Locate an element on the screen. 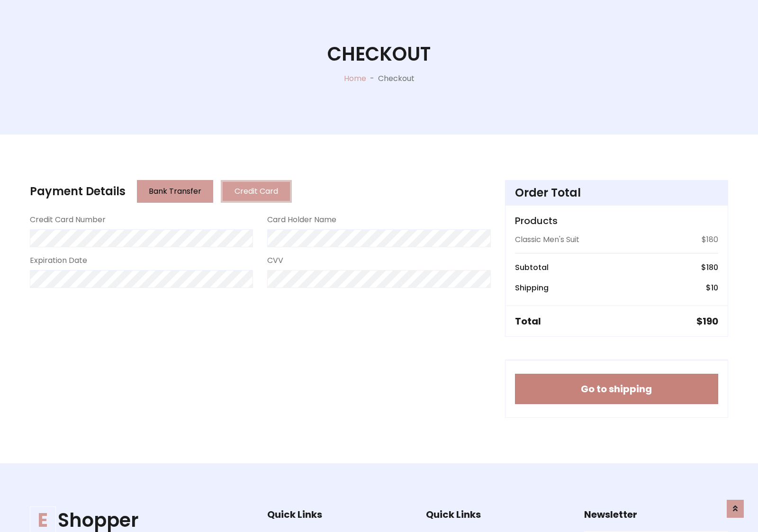 The height and width of the screenshot is (532, 758). label: CVV is located at coordinates (275, 261).